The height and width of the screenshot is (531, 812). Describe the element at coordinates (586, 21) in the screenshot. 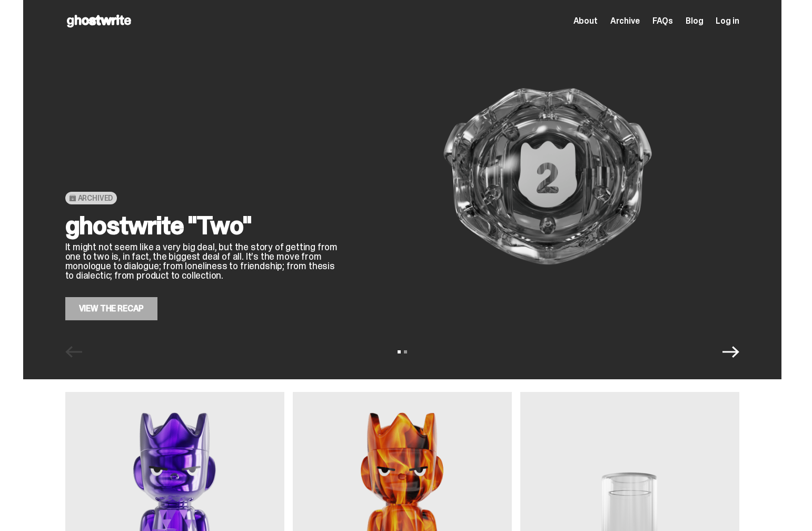

I see `a: About` at that location.